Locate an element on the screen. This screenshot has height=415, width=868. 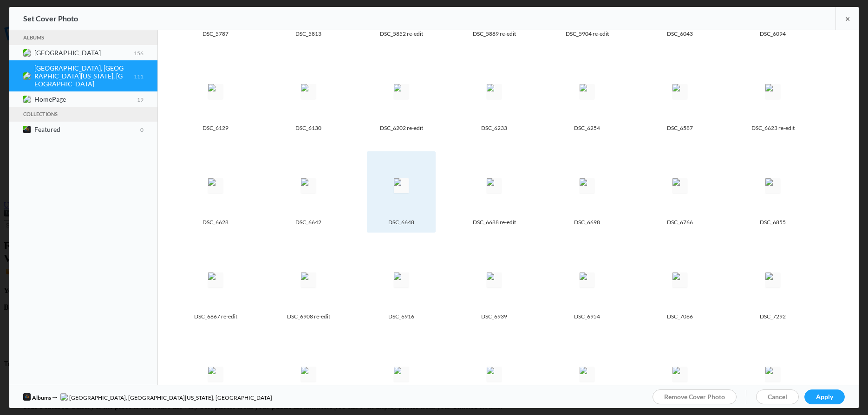
div: DSC_6642 is located at coordinates (309, 223).